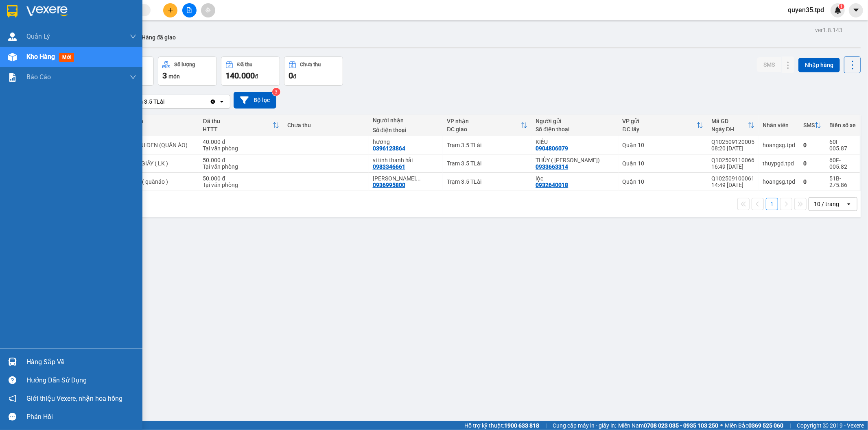 The width and height of the screenshot is (868, 430). I want to click on span: 3, so click(164, 75).